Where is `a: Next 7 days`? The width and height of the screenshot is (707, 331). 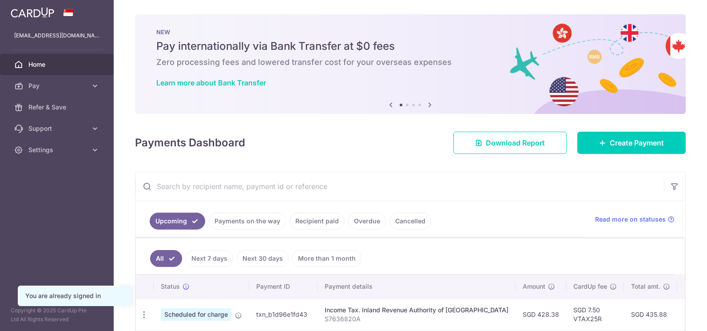
a: Next 7 days is located at coordinates (209, 258).